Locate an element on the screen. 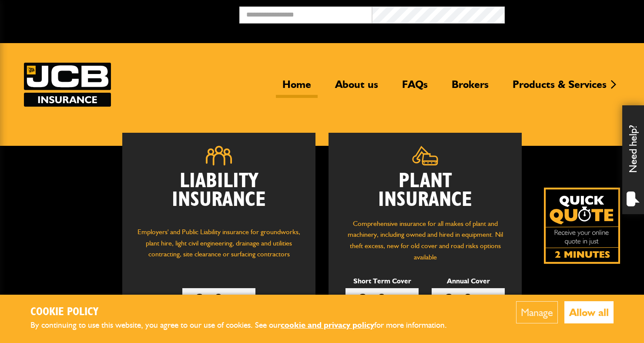 This screenshot has height=343, width=644. p: Employers' and Public Liability insurance for groundworks, plant hire, light civil engineering, d... is located at coordinates (219, 247).